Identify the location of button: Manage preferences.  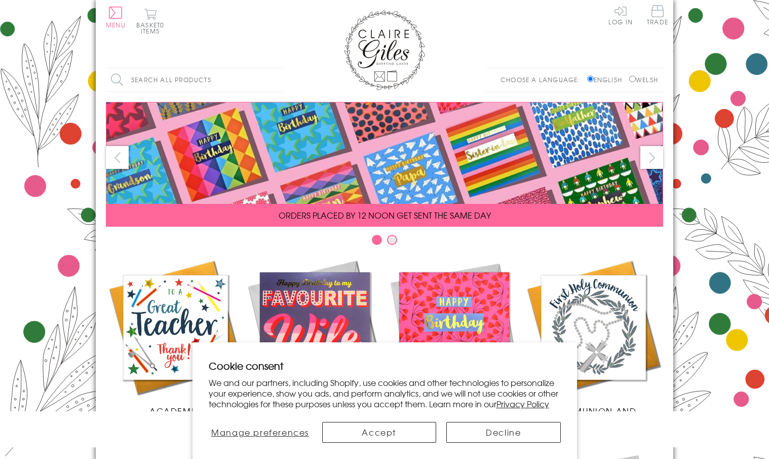
(260, 432).